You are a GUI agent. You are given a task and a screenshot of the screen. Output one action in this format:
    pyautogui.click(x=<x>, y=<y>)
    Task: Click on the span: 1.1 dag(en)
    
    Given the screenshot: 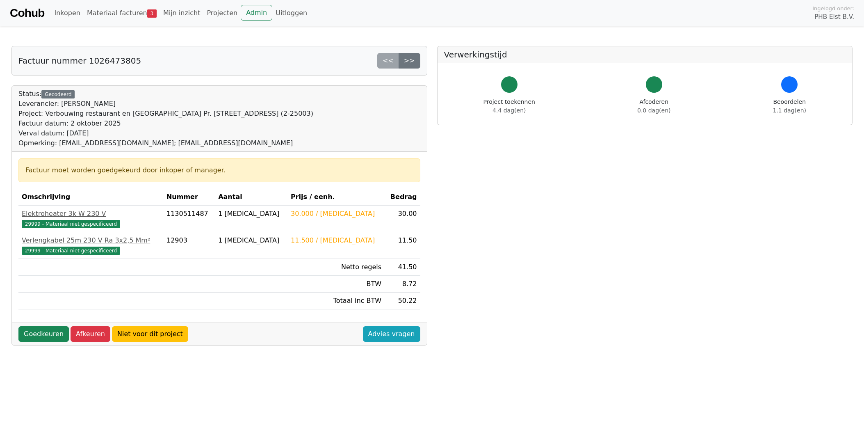 What is the action you would take?
    pyautogui.click(x=790, y=110)
    